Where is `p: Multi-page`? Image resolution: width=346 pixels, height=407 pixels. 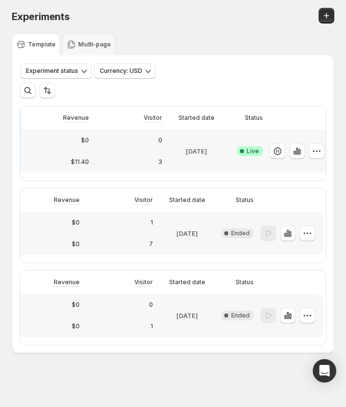 p: Multi-page is located at coordinates (94, 44).